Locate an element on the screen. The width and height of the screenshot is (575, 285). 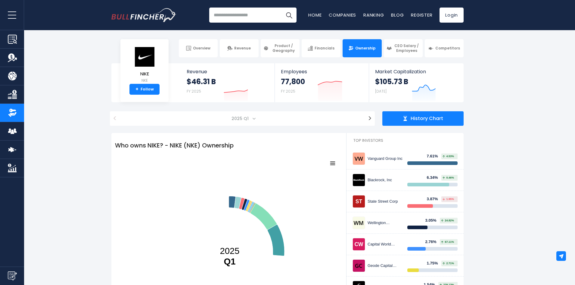
a: Financials is located at coordinates (321, 48).